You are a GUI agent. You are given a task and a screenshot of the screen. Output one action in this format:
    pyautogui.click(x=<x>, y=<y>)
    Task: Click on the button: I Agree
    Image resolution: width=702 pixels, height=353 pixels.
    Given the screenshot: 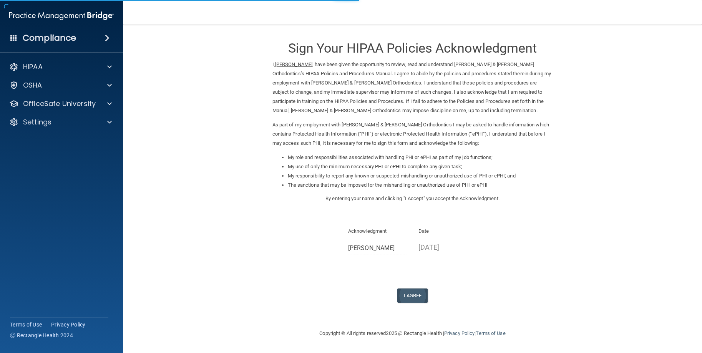 What is the action you would take?
    pyautogui.click(x=413, y=295)
    